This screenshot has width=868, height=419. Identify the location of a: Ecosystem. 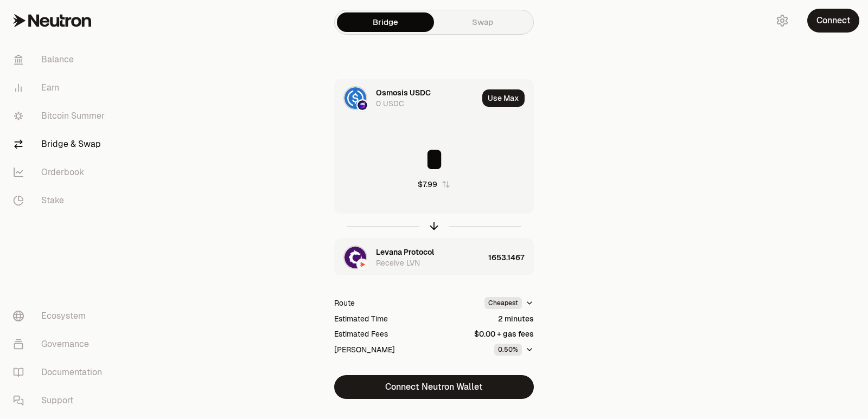
(61, 317).